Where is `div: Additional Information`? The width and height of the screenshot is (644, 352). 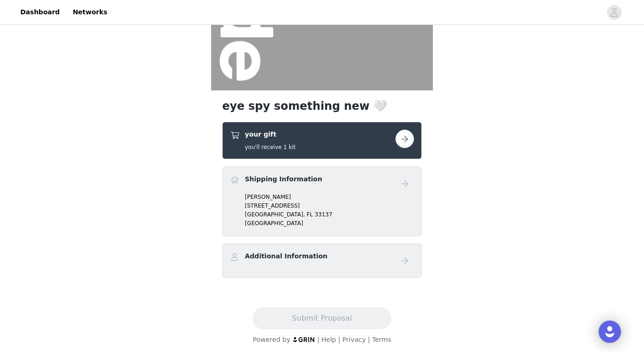 div: Additional Information is located at coordinates (322, 261).